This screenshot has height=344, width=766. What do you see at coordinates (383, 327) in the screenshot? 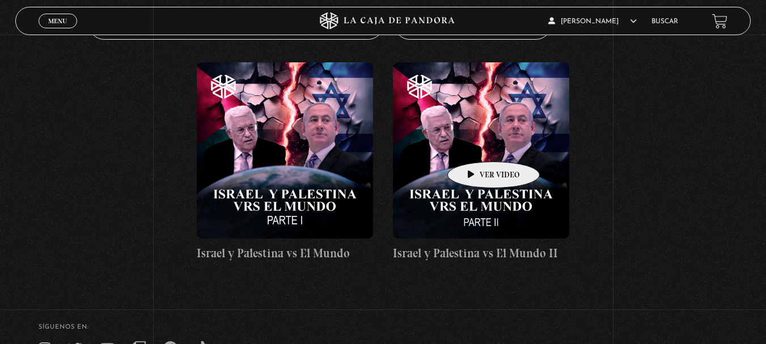
I see `h4: SÍguenos en:` at bounding box center [383, 327].